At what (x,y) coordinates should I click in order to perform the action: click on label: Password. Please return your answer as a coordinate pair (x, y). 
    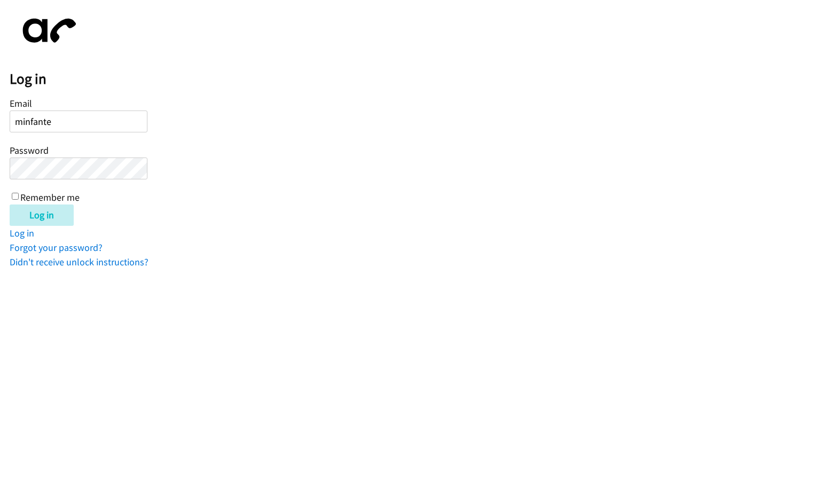
    Looking at the image, I should click on (29, 150).